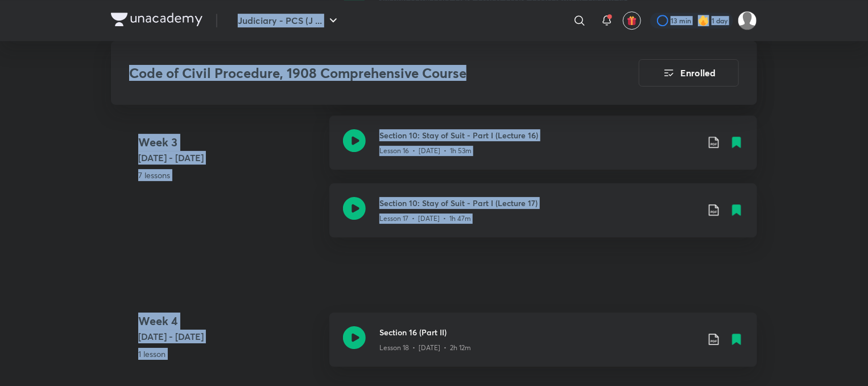 The width and height of the screenshot is (868, 386). I want to click on button: Judiciary - PCS (J ..., so click(289, 20).